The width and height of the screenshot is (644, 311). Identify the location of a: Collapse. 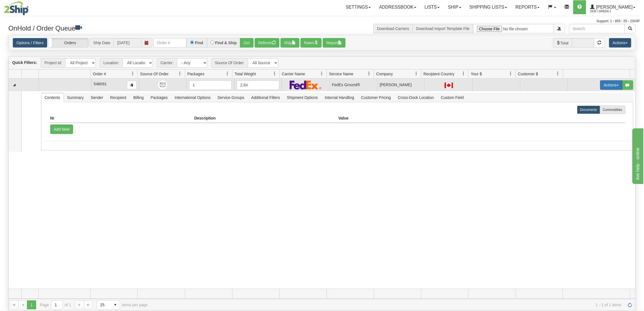
(14, 85).